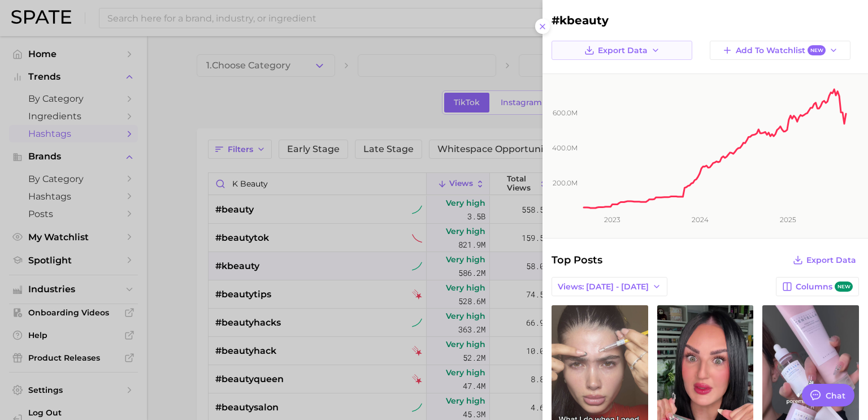 The image size is (868, 420). What do you see at coordinates (817, 50) in the screenshot?
I see `span: New` at bounding box center [817, 50].